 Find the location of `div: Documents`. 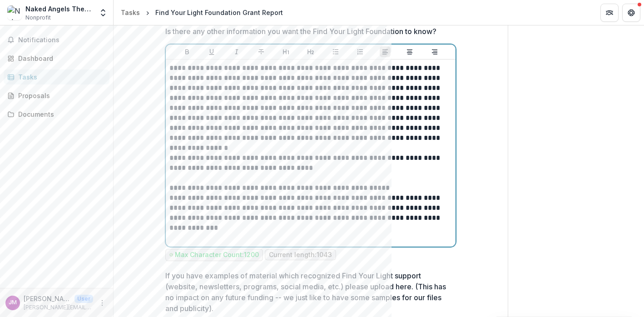

div: Documents is located at coordinates (60, 114).